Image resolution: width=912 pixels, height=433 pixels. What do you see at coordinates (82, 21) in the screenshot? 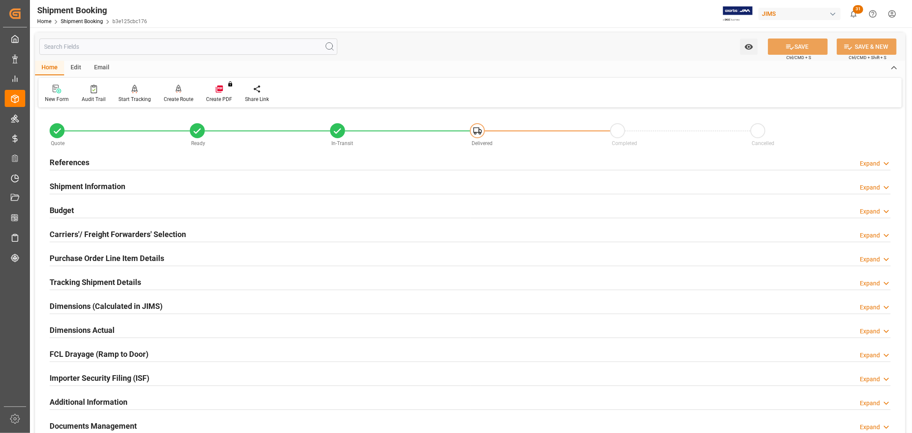
I see `a: Shipment Booking` at bounding box center [82, 21].